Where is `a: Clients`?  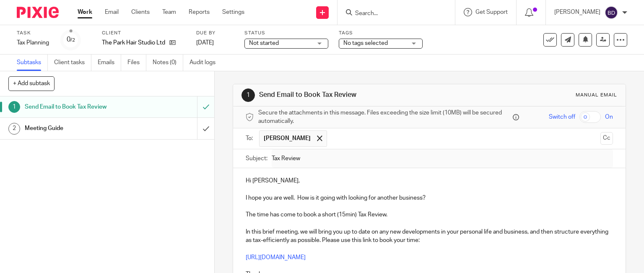
a: Clients is located at coordinates (141, 12).